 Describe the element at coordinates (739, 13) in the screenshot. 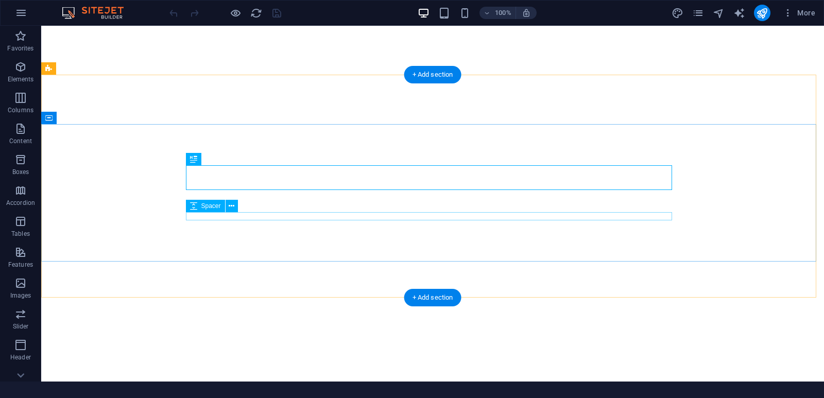

I see `button: text_generator` at that location.